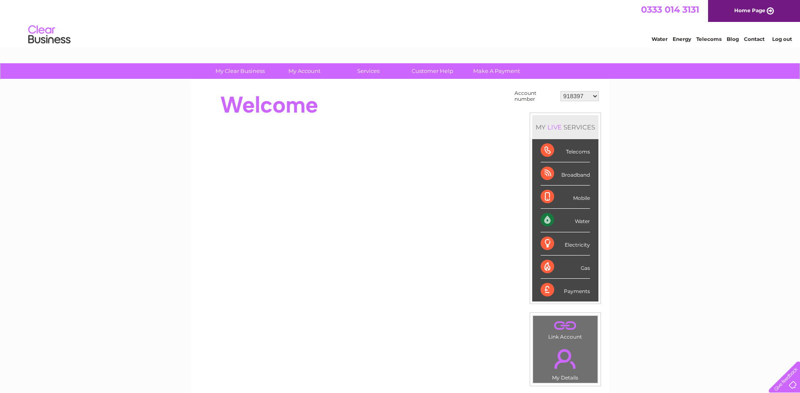  Describe the element at coordinates (754, 39) in the screenshot. I see `a: Contact` at that location.